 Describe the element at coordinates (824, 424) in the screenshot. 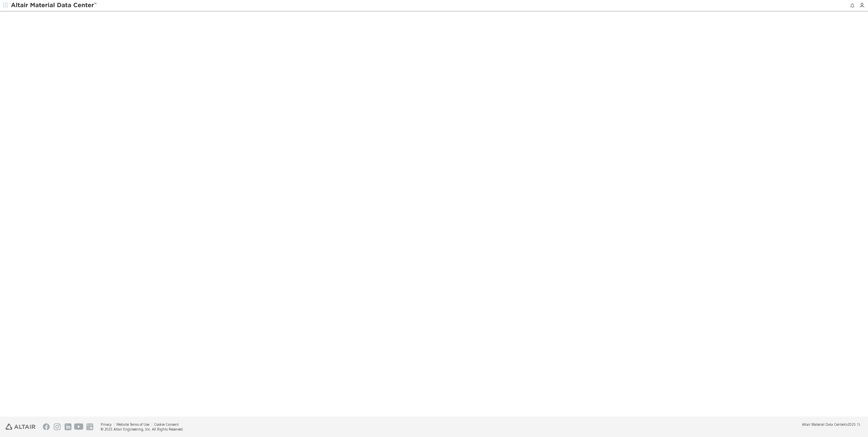

I see `span: Altair Material Data Center` at that location.